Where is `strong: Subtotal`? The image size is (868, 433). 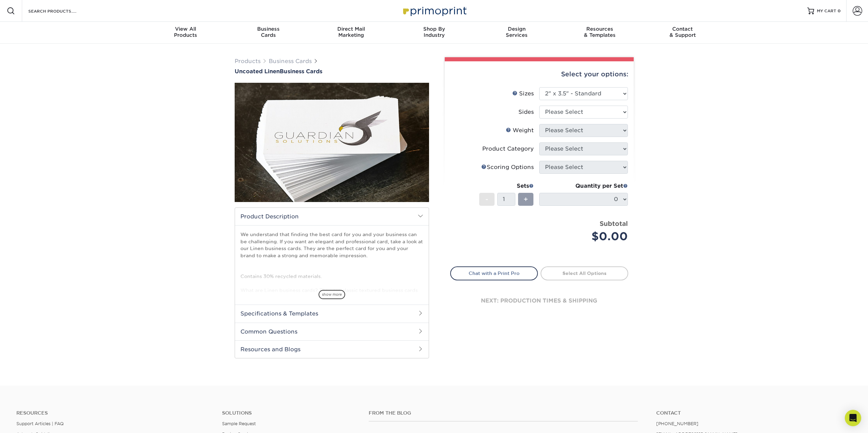
strong: Subtotal is located at coordinates (613, 223).